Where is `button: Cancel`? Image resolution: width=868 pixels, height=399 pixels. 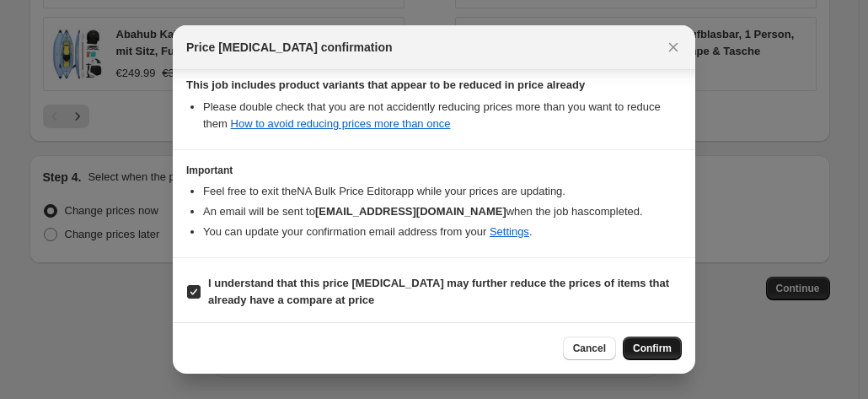
button: Cancel is located at coordinates (589, 348).